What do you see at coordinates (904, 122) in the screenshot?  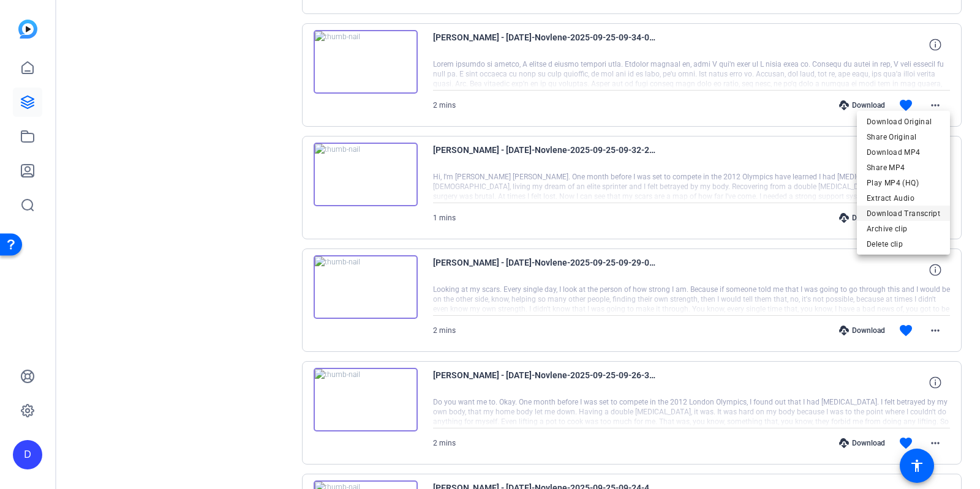 I see `span: Download Original` at bounding box center [904, 122].